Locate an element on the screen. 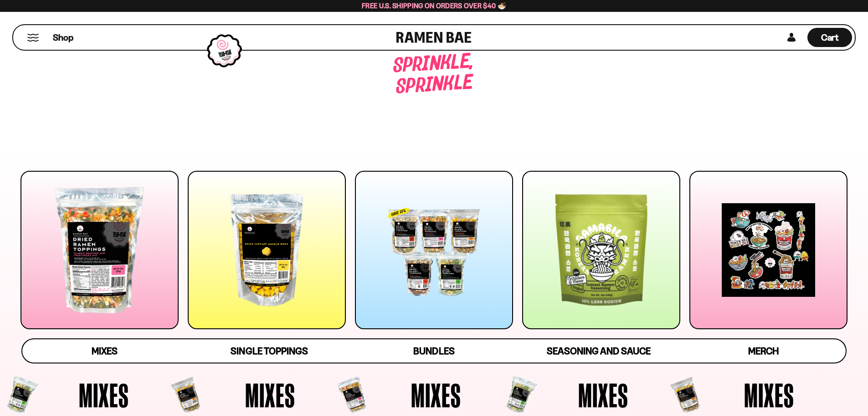 This screenshot has width=868, height=416. a: Shop is located at coordinates (63, 37).